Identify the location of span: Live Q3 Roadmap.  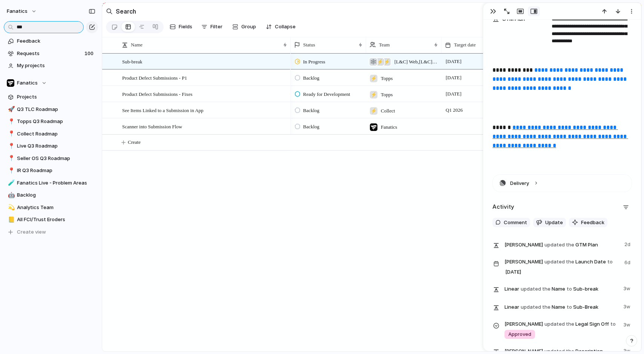
(56, 146).